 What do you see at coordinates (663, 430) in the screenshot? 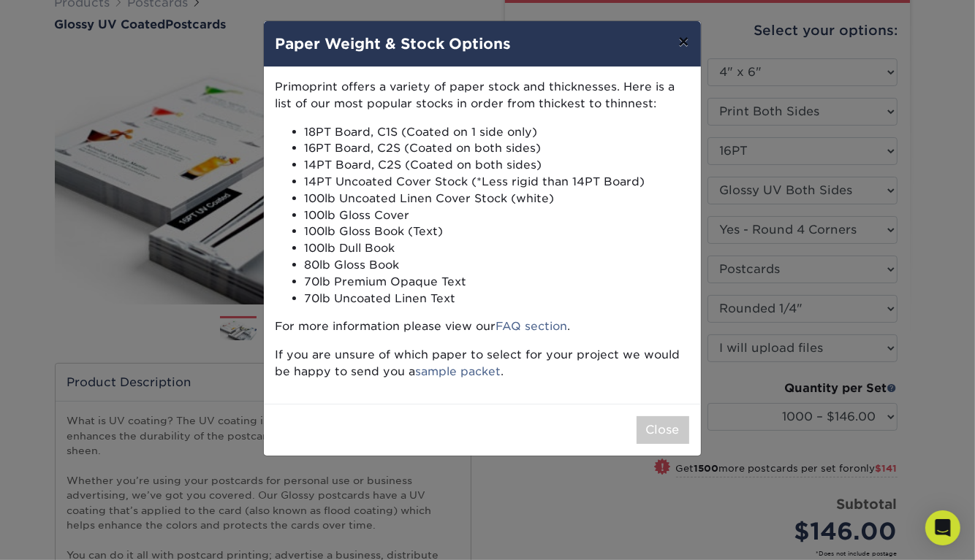
I see `button: Close` at bounding box center [663, 430].